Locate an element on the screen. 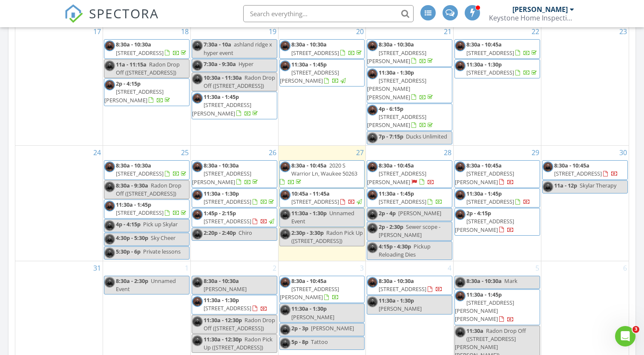 The height and width of the screenshot is (355, 644). a: Go to August 18, 2025 is located at coordinates (185, 31).